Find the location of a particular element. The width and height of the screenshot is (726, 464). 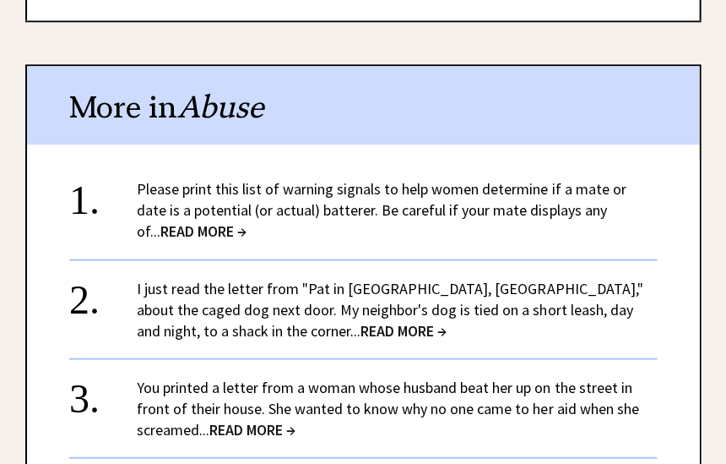

div: More in is located at coordinates (363, 105).